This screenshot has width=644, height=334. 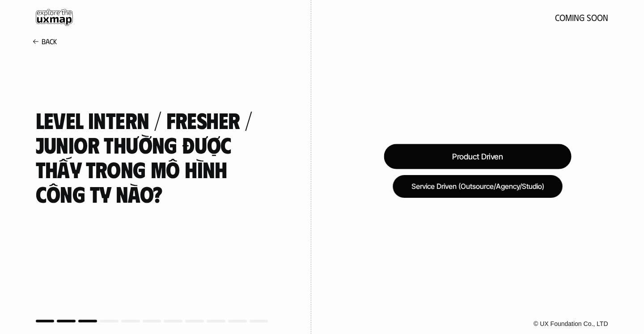 What do you see at coordinates (581, 17) in the screenshot?
I see `h5: coming soon` at bounding box center [581, 17].